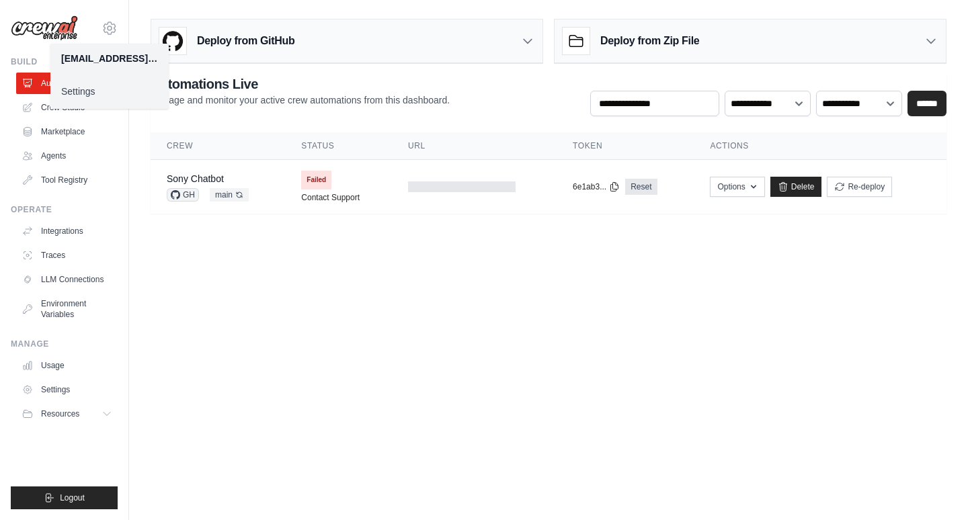  I want to click on span: GH, so click(183, 195).